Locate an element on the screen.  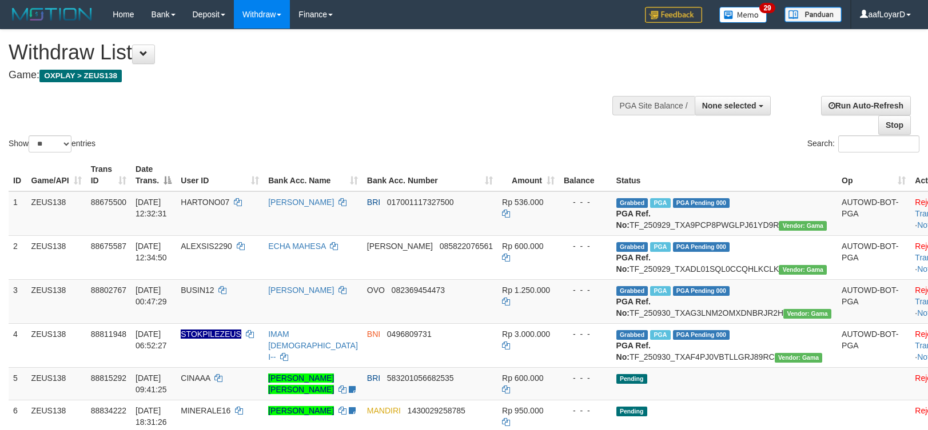
a: Stop is located at coordinates (894, 125).